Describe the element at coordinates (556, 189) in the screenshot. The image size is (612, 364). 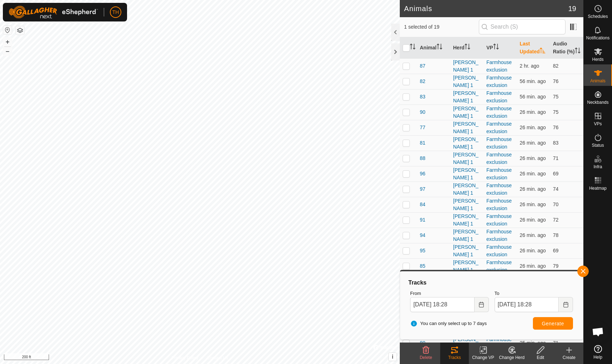
I see `span: 74` at that location.